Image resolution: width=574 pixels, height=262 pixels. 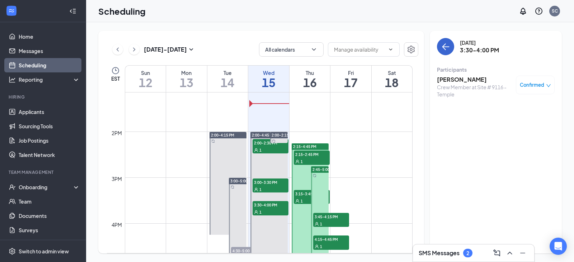 I want to click on span: 4:30-5:00 PM, so click(x=249, y=251).